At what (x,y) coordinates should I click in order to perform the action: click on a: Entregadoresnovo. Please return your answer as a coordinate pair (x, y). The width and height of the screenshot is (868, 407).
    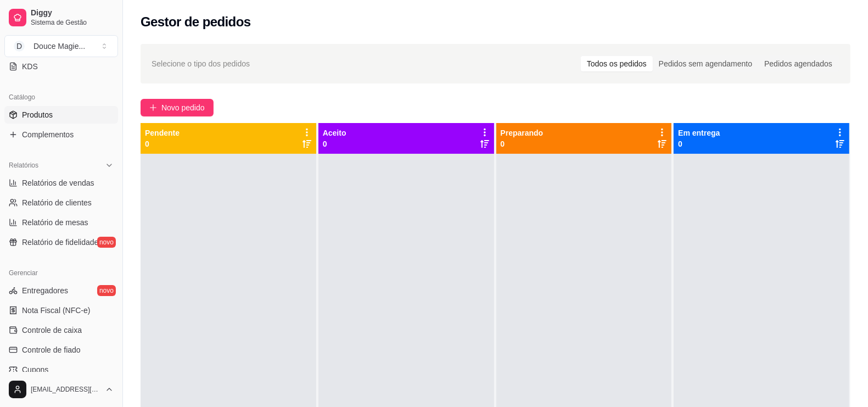
    Looking at the image, I should click on (61, 291).